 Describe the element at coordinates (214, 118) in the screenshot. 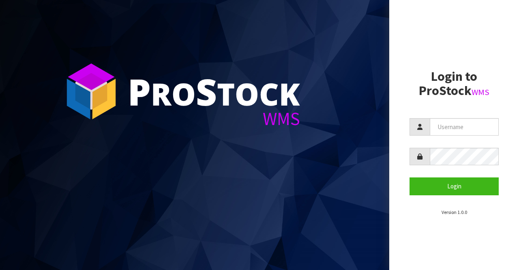

I see `div: WMS` at that location.